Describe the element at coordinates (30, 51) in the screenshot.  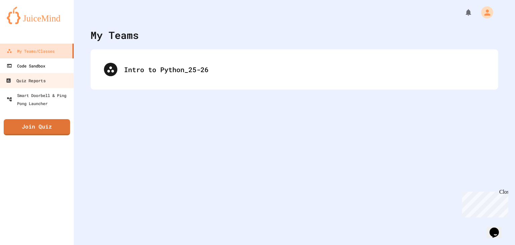
I see `div: My Teams/Classes` at that location.